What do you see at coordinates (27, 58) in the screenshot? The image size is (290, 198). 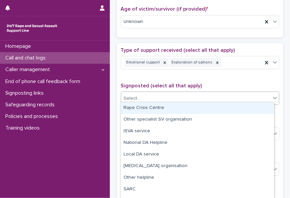 I see `p: Call and chat logs` at bounding box center [27, 58].